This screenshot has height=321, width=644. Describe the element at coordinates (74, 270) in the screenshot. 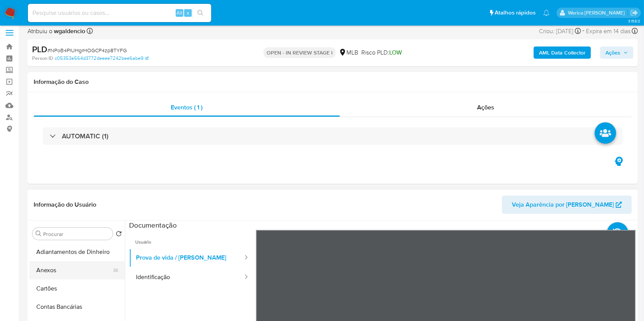

I see `button: Anexos` at that location.